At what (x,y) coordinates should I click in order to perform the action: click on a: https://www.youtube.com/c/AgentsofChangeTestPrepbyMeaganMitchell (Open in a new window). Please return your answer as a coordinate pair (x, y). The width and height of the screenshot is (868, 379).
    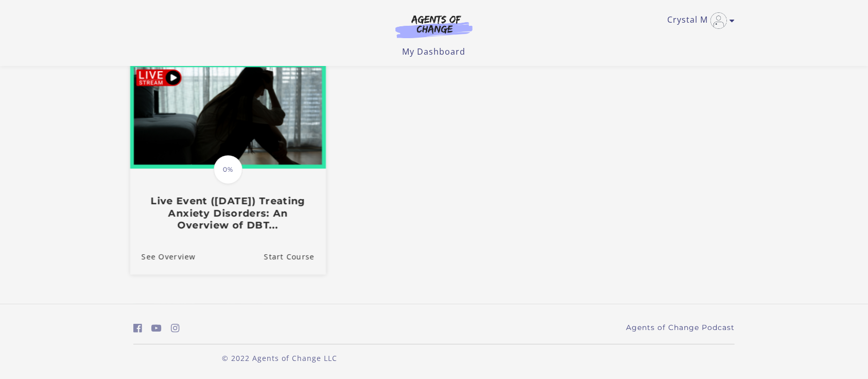
    Looking at the image, I should click on (157, 328).